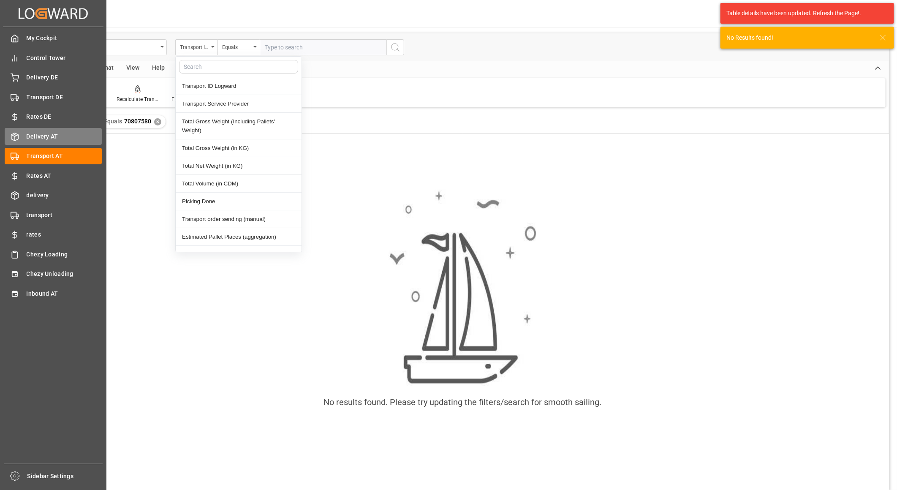 Image resolution: width=897 pixels, height=490 pixels. Describe the element at coordinates (138, 121) in the screenshot. I see `span: 70807580` at that location.